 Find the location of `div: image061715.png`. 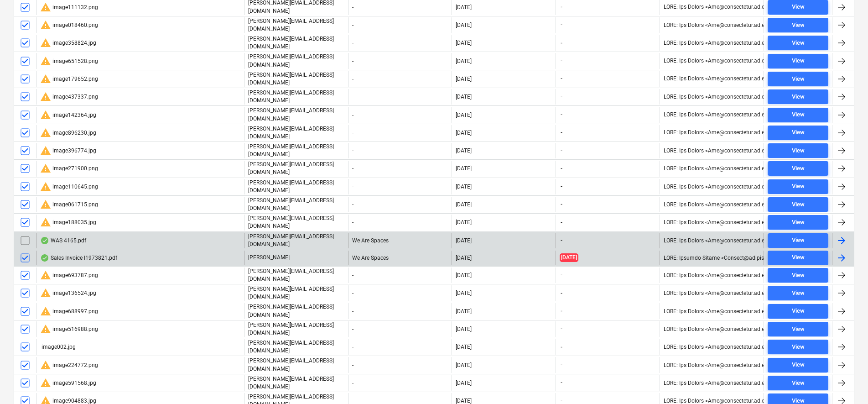

div: image061715.png is located at coordinates (69, 205).